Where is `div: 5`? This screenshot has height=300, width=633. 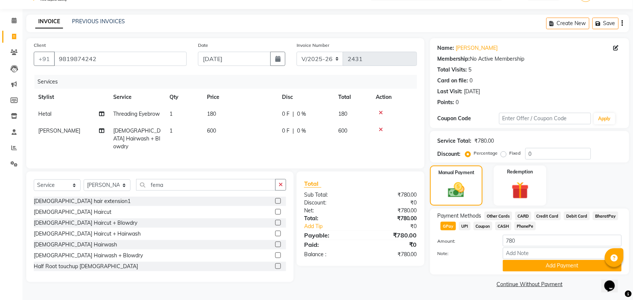
div: 5 is located at coordinates (470, 70).